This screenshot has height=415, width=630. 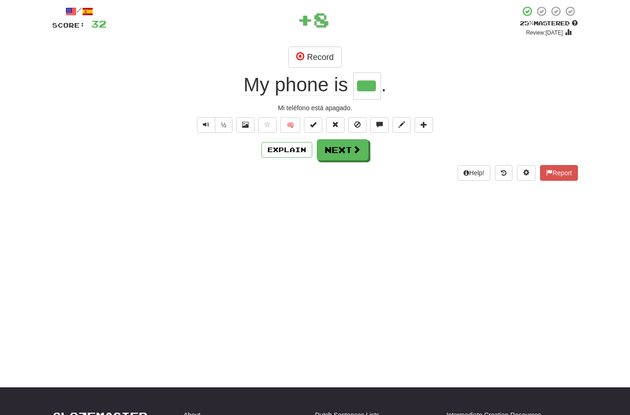 I want to click on button: ½, so click(x=224, y=125).